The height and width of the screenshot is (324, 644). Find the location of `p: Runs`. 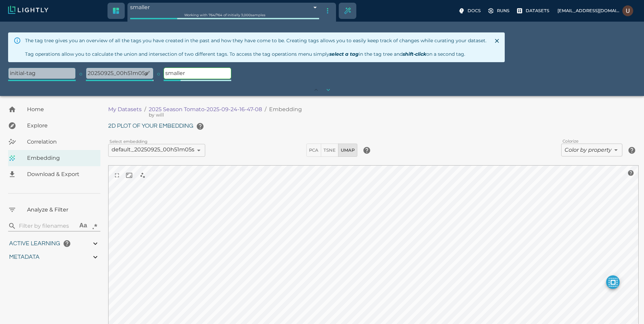

p: Runs is located at coordinates (503, 10).